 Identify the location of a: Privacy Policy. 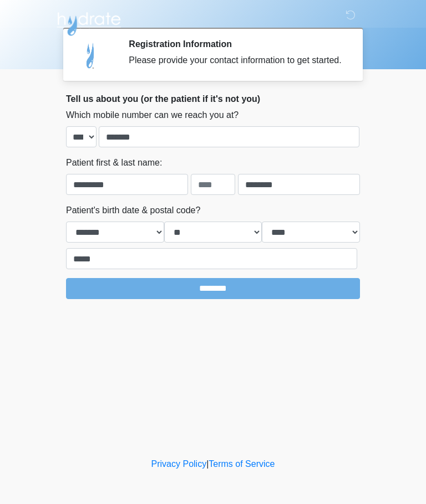
(179, 463).